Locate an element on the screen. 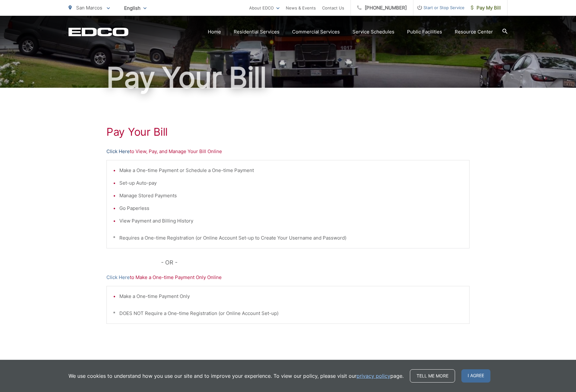  a: Public Facilities is located at coordinates (424, 32).